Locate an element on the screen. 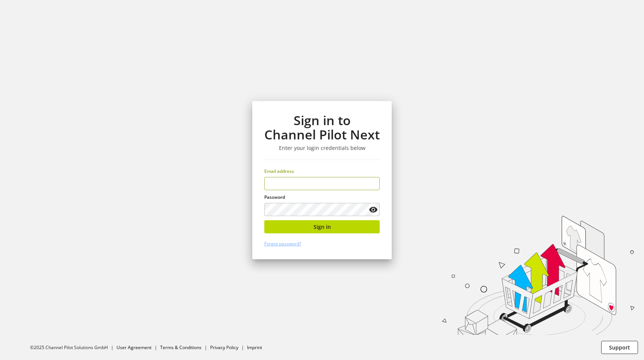  keeper-lock: Open Keeper Popup is located at coordinates (371, 184).